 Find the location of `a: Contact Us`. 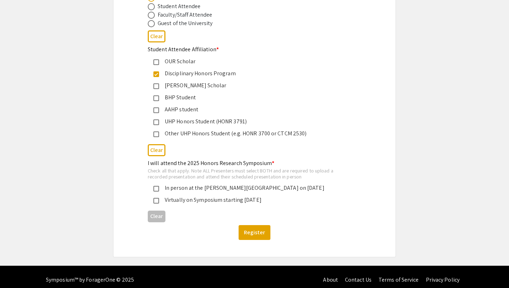

a: Contact Us is located at coordinates (358, 280).